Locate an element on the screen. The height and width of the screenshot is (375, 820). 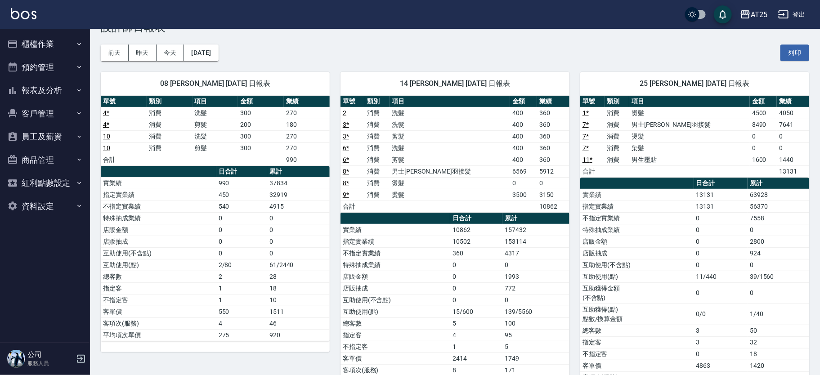
a: 10 is located at coordinates (107, 148).